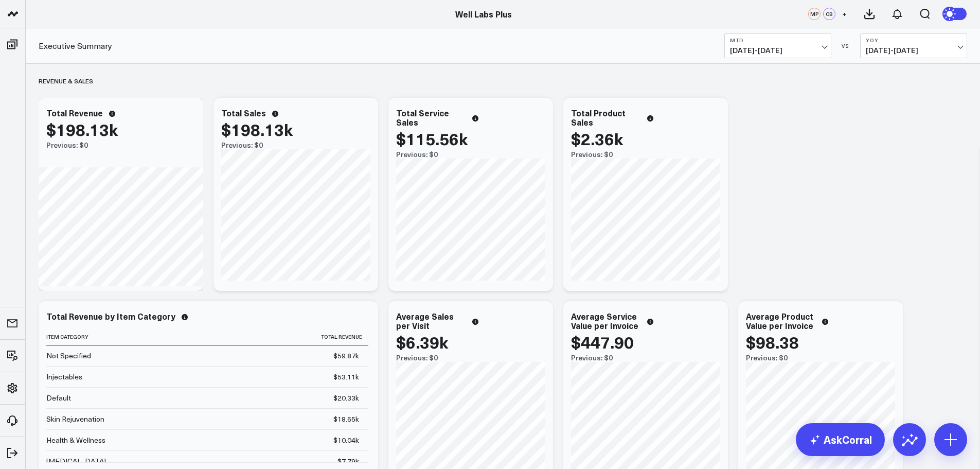  What do you see at coordinates (829, 14) in the screenshot?
I see `div: CB` at bounding box center [829, 14].